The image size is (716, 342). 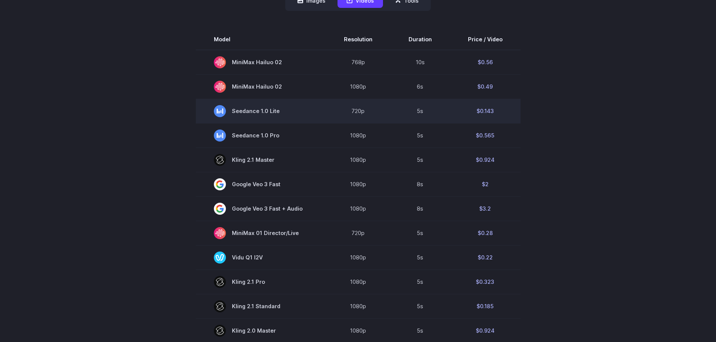 I want to click on span: Kling 2.1 Standard, so click(x=261, y=307).